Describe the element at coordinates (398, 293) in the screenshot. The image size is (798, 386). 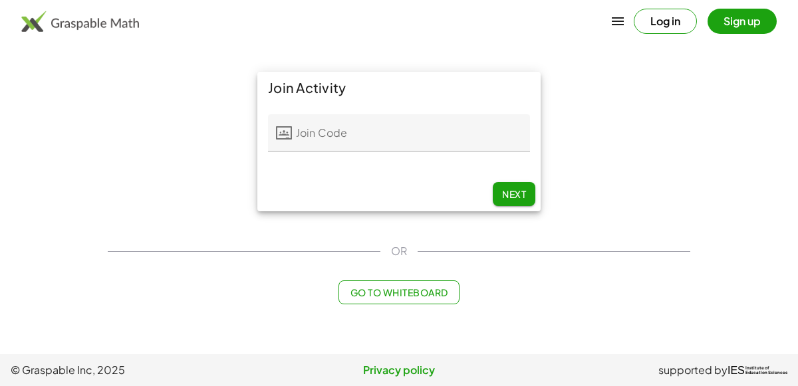
I see `button: Go to Whiteboard` at that location.